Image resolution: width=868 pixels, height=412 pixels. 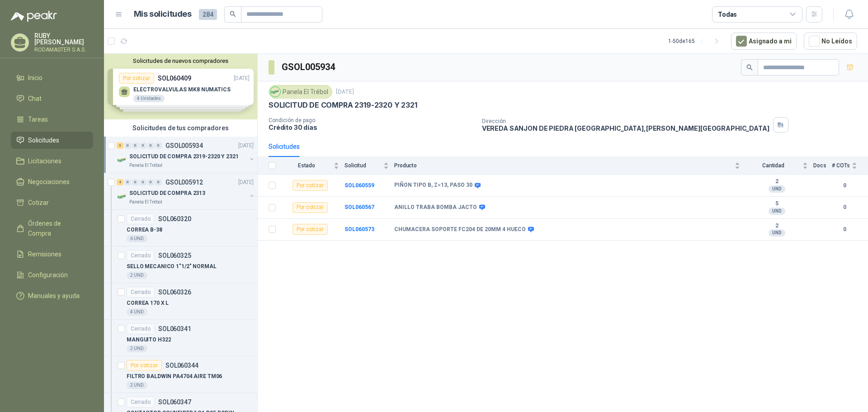 What do you see at coordinates (750, 67) in the screenshot?
I see `span: search` at bounding box center [750, 67].